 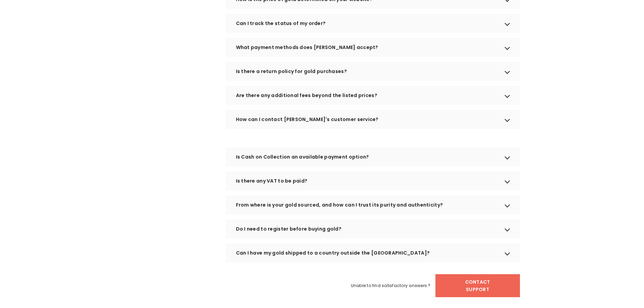 What do you see at coordinates (478, 286) in the screenshot?
I see `a: Contact Support` at bounding box center [478, 286].